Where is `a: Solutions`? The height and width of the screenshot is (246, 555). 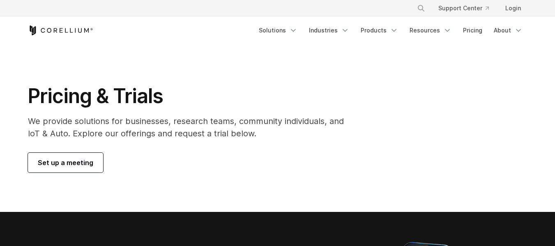 a: Solutions is located at coordinates (278, 30).